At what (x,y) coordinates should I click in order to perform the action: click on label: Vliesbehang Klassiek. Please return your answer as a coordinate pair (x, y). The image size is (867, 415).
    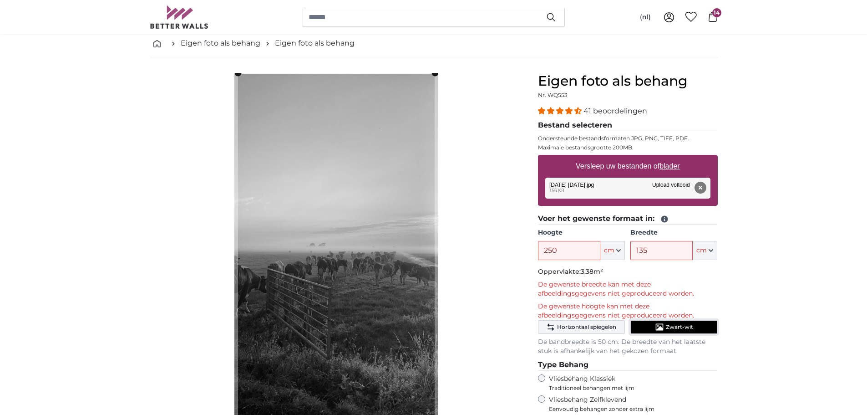
    Looking at the image, I should click on (625, 383).